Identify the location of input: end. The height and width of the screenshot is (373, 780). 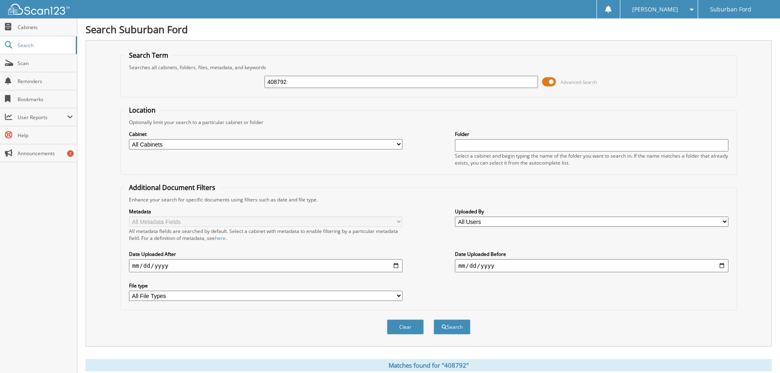
(591, 266).